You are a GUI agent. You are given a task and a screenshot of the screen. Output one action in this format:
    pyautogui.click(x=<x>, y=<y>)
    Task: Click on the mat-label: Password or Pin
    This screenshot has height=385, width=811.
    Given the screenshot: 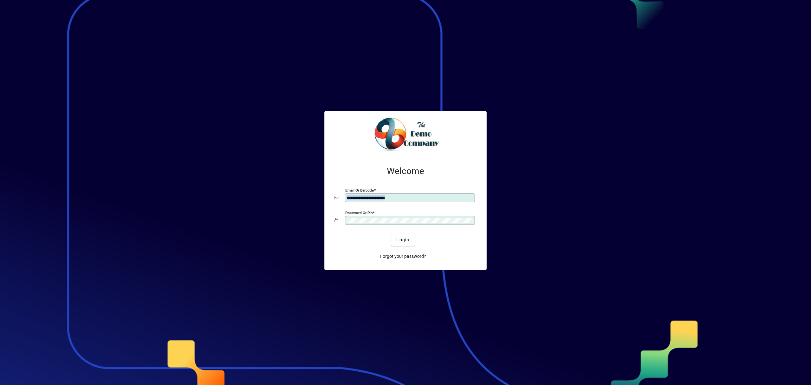 What is the action you would take?
    pyautogui.click(x=359, y=212)
    